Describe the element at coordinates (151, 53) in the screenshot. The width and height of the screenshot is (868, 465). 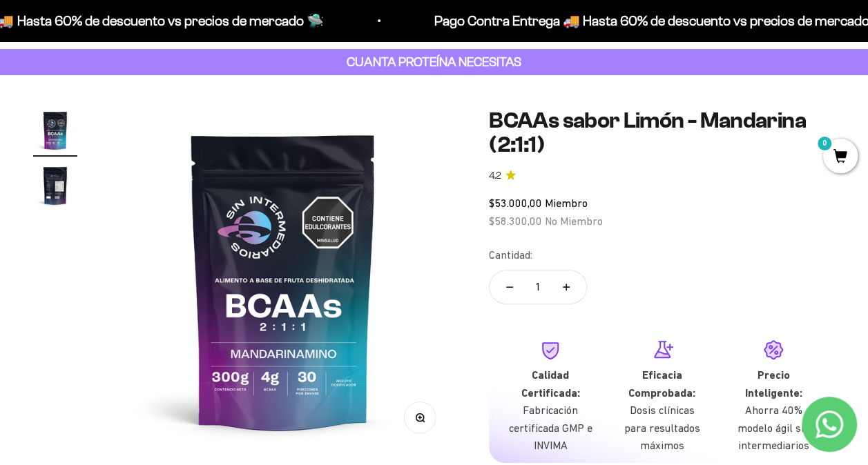
I see `p: Para decidirte a comprar este suplemento, ¿qué información específica sobre su pureza, origen o c...` at that location.